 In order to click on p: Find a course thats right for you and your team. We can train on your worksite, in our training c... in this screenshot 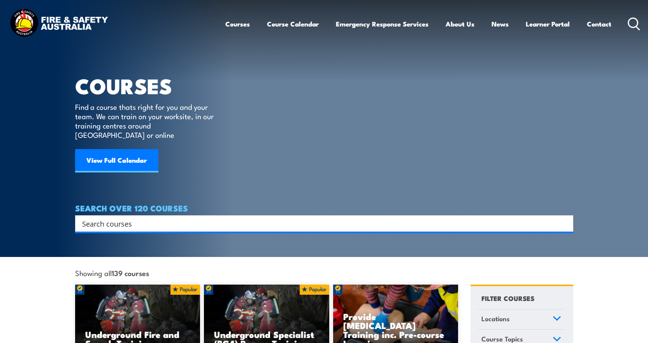, I will do `click(146, 121)`.